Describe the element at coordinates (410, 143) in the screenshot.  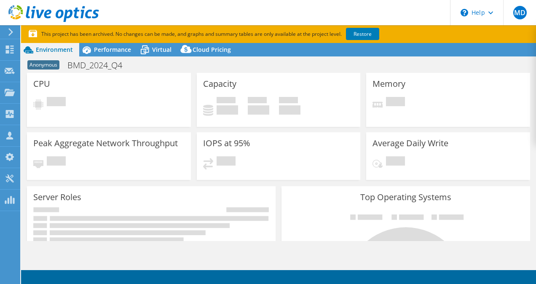
I see `h3: Average Daily Write` at that location.